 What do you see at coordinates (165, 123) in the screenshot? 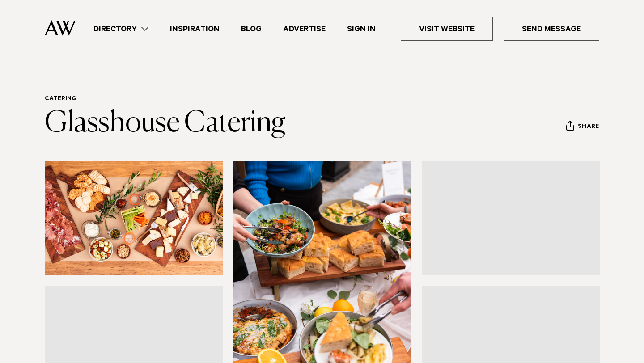
I see `a: Glasshouse Catering` at bounding box center [165, 123].